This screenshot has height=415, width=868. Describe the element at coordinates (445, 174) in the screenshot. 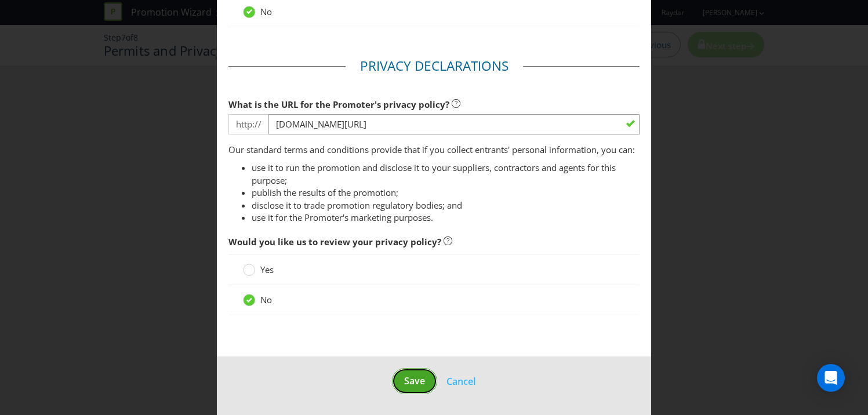

I see `li: use it to run the promotion and disclose it to your suppliers, contractors and agents for this pu...` at that location.